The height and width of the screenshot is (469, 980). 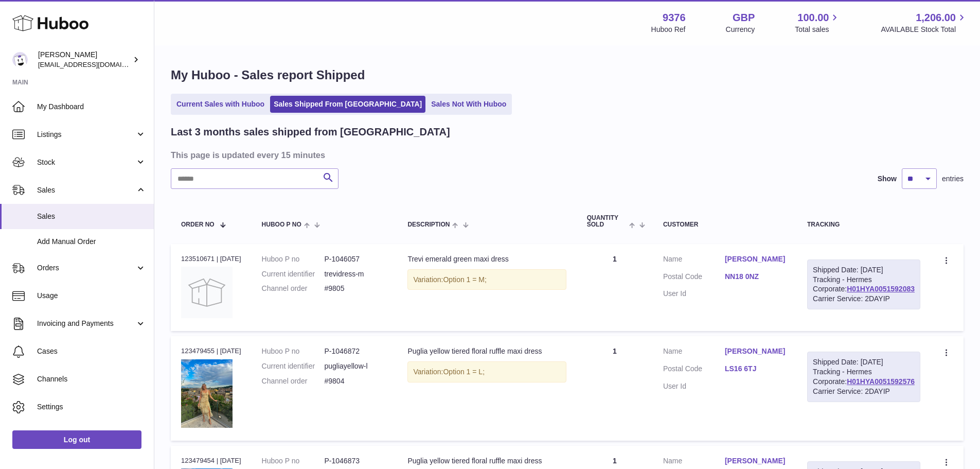 I want to click on a: Log out, so click(x=77, y=440).